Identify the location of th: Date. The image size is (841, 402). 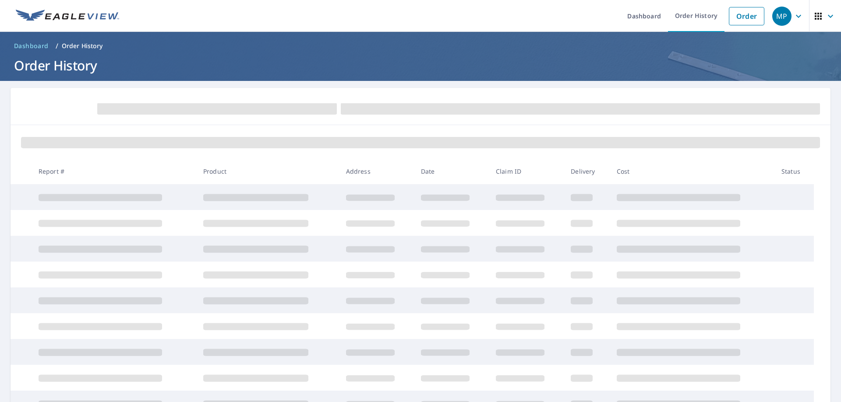
(451, 171).